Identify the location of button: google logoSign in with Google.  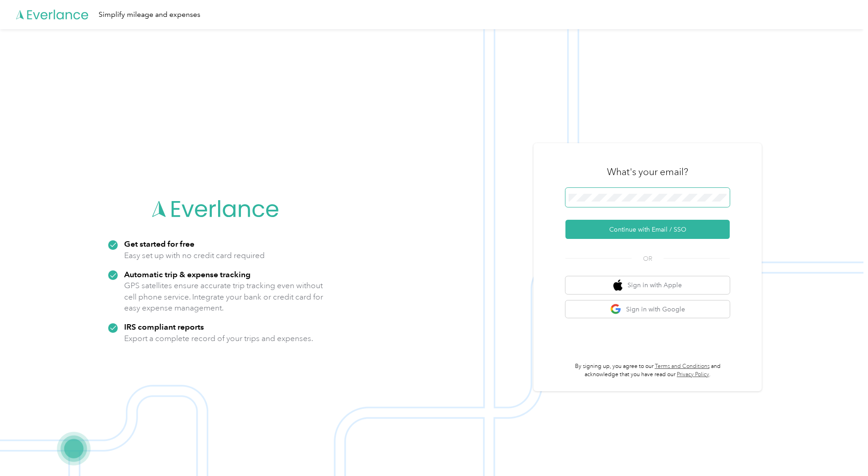
(647, 309).